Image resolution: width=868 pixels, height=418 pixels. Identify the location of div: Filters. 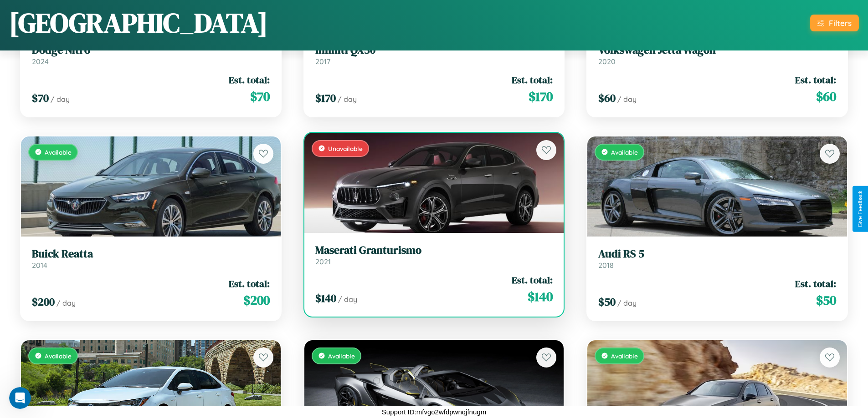
(840, 23).